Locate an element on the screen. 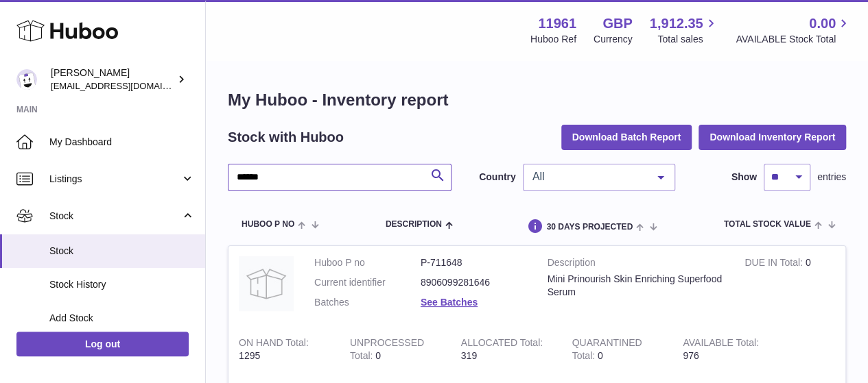  span: entries is located at coordinates (831, 177).